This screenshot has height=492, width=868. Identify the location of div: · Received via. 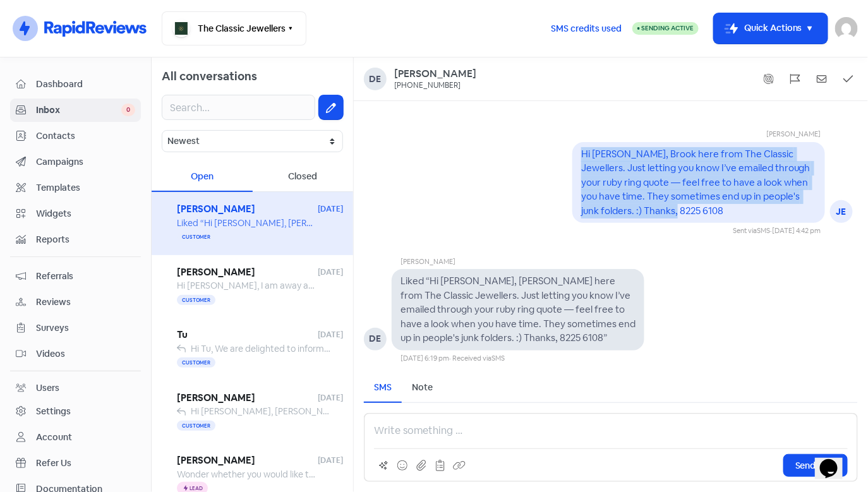
(477, 359).